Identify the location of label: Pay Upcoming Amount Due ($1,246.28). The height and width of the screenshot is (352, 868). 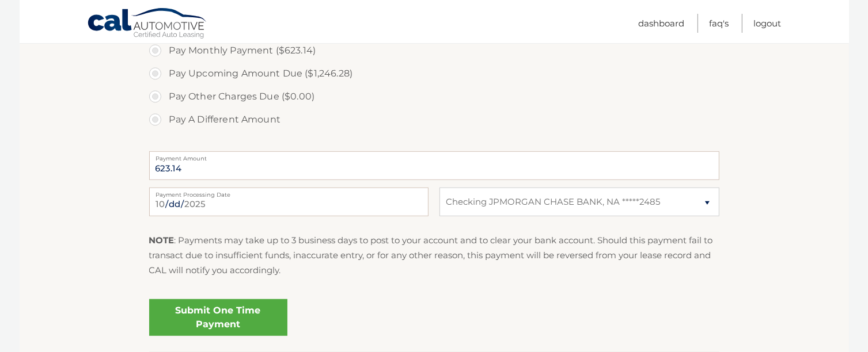
(434, 73).